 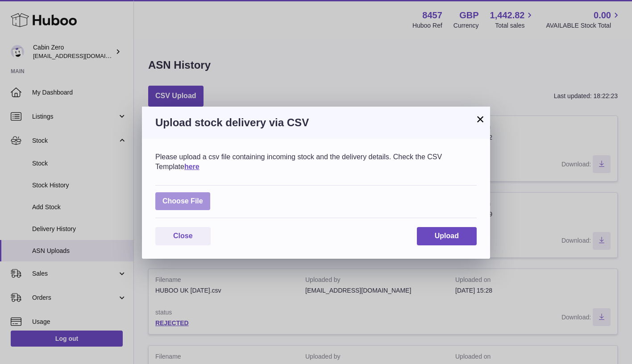 I want to click on button: Upload, so click(x=447, y=236).